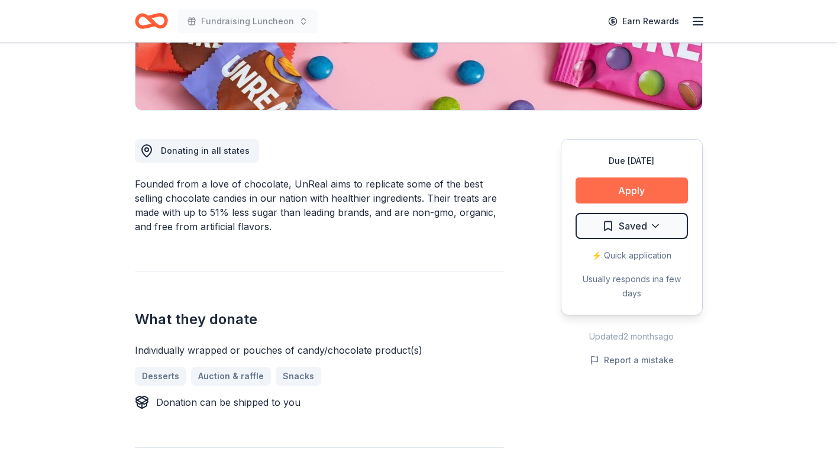 The image size is (837, 462). What do you see at coordinates (247, 21) in the screenshot?
I see `span: Fundraising Luncheon` at bounding box center [247, 21].